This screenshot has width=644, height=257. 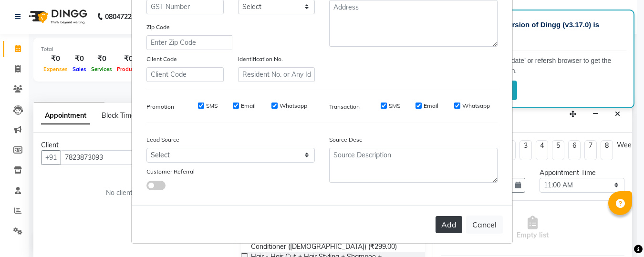 What do you see at coordinates (158, 27) in the screenshot?
I see `label: Zip Code` at bounding box center [158, 27].